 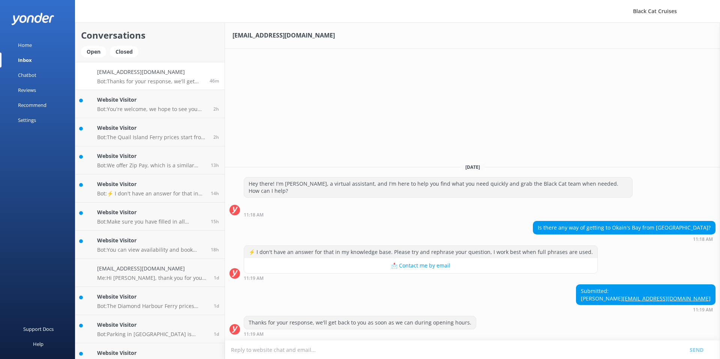 What do you see at coordinates (93, 52) in the screenshot?
I see `div: Open` at bounding box center [93, 52].